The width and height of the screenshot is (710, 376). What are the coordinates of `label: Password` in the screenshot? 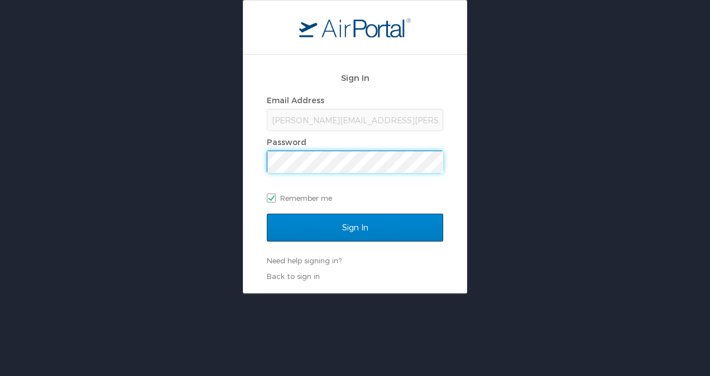 It's located at (286, 142).